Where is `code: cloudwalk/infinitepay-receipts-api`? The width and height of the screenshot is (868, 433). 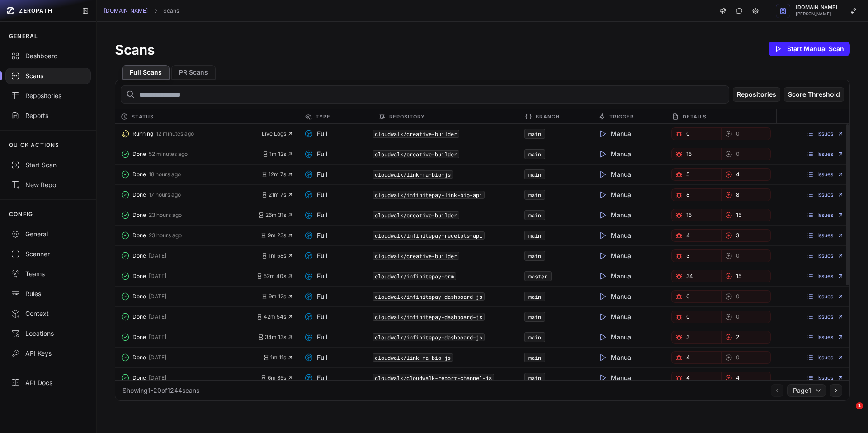 code: cloudwalk/infinitepay-receipts-api is located at coordinates (428, 236).